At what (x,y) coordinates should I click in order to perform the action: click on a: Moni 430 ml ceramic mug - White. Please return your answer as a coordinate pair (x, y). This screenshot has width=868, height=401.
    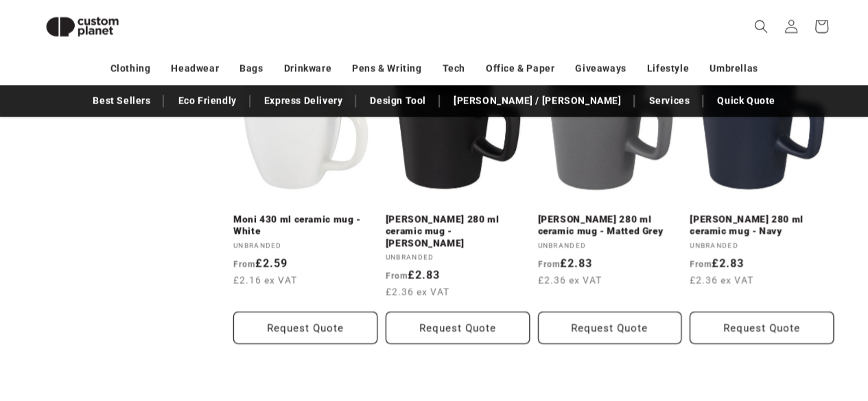
    Looking at the image, I should click on (305, 225).